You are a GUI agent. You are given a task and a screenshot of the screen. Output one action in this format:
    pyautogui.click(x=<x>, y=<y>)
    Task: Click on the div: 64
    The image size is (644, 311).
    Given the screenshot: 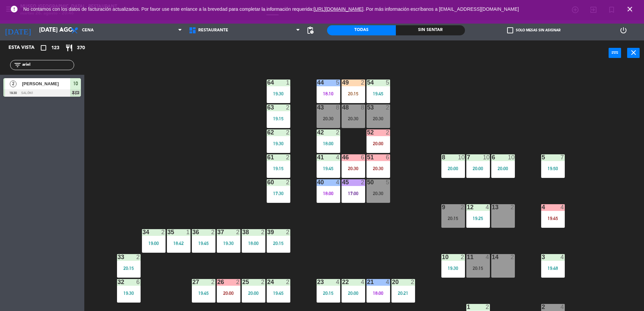 What is the action you would take?
    pyautogui.click(x=268, y=83)
    